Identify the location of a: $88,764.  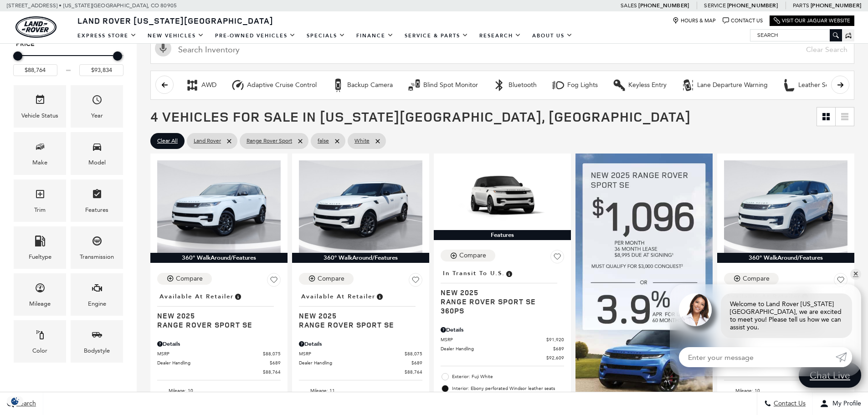
(361, 371).